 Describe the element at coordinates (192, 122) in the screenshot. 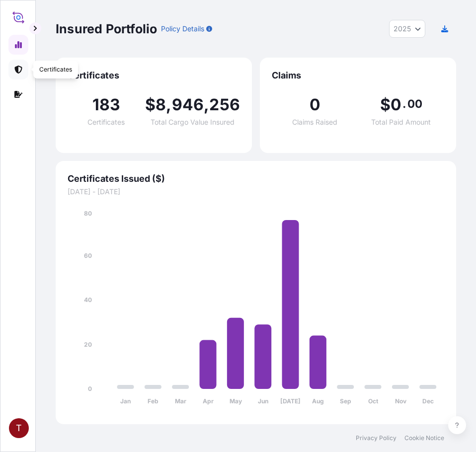

I see `span: Total Cargo Value Insured` at that location.